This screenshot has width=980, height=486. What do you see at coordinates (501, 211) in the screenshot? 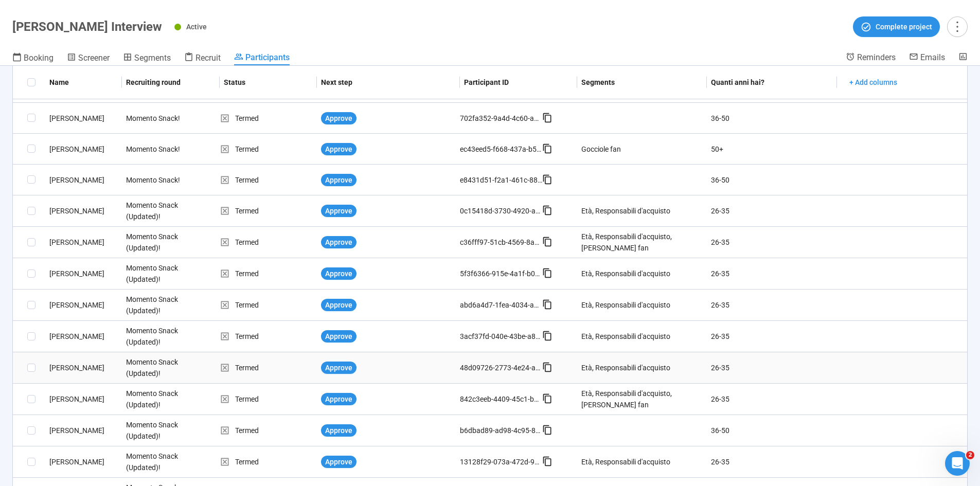
I see `div: 0c15418d-3730-4920-a690-b2f8b30b1e8c` at bounding box center [501, 211].